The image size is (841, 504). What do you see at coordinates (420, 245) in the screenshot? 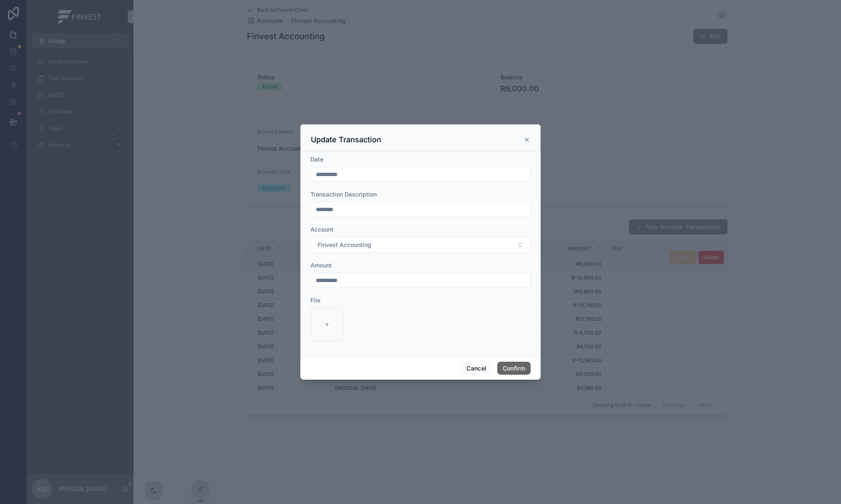
I see `button: Select Button` at bounding box center [420, 245].